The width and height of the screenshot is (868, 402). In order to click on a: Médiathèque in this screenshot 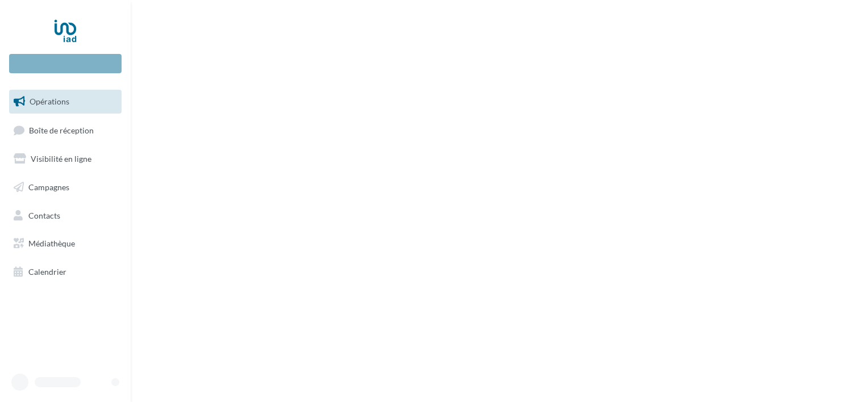, I will do `click(66, 243)`.